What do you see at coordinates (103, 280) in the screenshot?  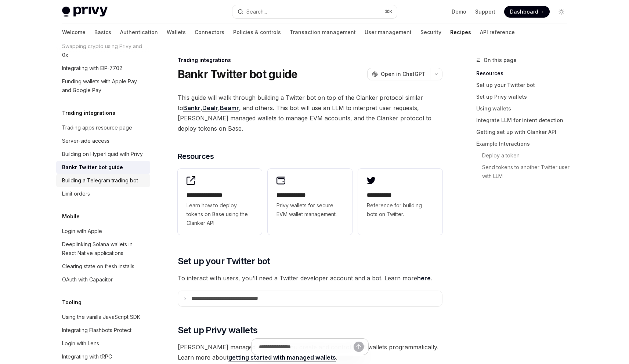 I see `a: OAuth with Capacitor` at bounding box center [103, 280].